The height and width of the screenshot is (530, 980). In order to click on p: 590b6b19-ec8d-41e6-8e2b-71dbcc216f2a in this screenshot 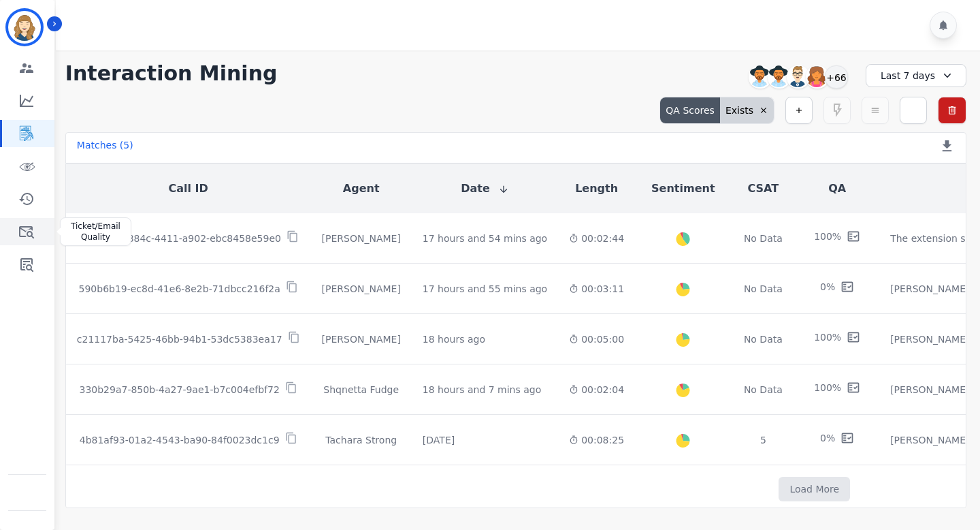, I will do `click(179, 289)`.